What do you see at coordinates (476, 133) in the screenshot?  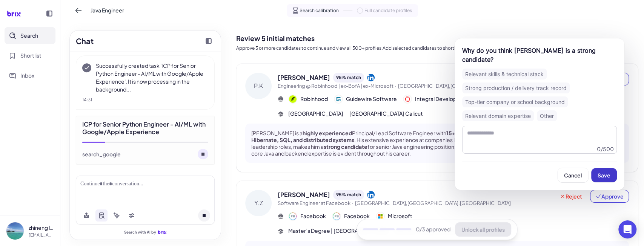 I see `strong: 15+ years of experience` at bounding box center [476, 133].